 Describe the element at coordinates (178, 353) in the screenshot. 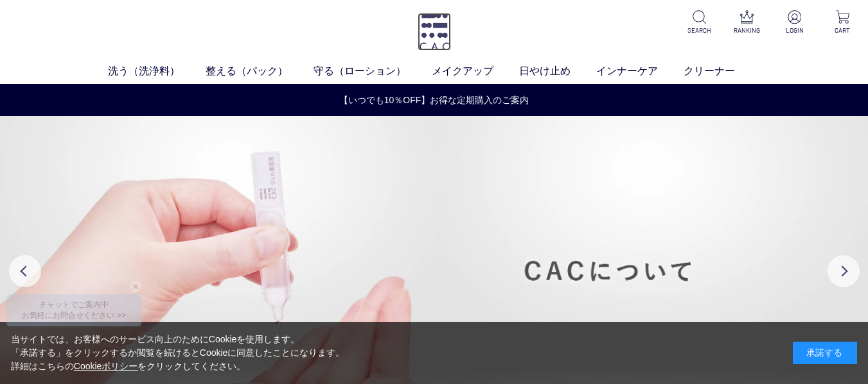

I see `div: 当サイトでは、お客様へのサービス向上のためにCookieを使用します。 「承諾する」をクリックするか閲覧を続けるとCookieに同意したことになります。 詳細はこちらの をクリックしてください。` at that location.